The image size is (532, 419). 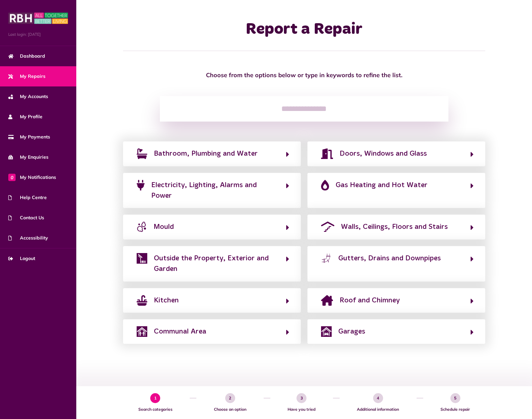 I want to click on span: Accessibility, so click(x=28, y=238).